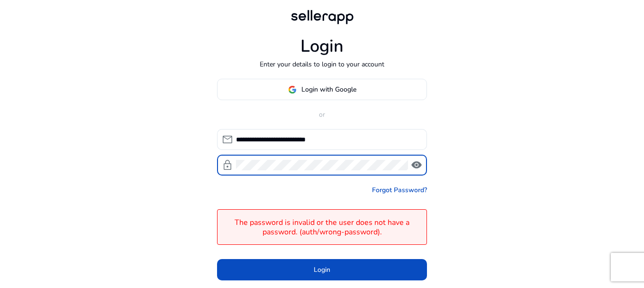 This screenshot has width=644, height=288. What do you see at coordinates (322, 89) in the screenshot?
I see `button: Login with Google` at bounding box center [322, 89].